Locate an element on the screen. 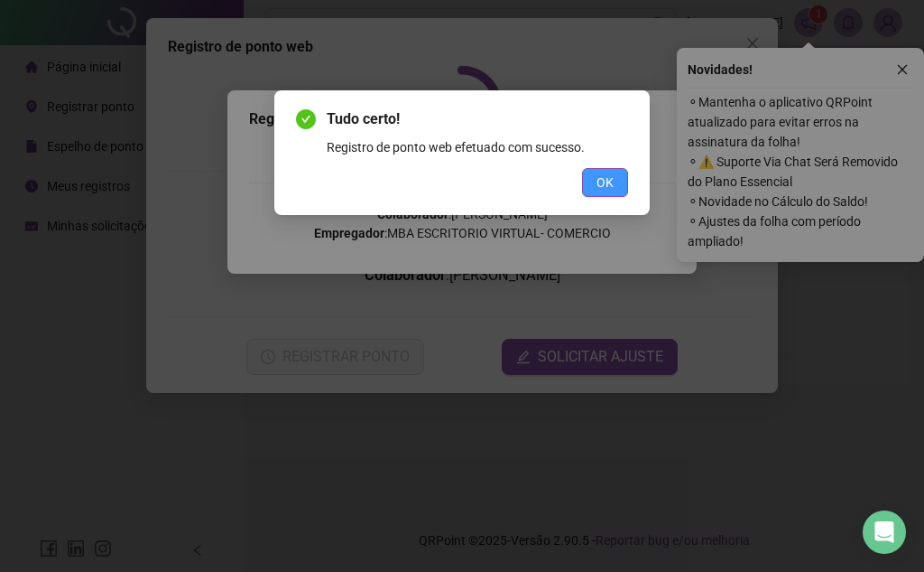 This screenshot has width=924, height=572. span: check-circle is located at coordinates (306, 119).